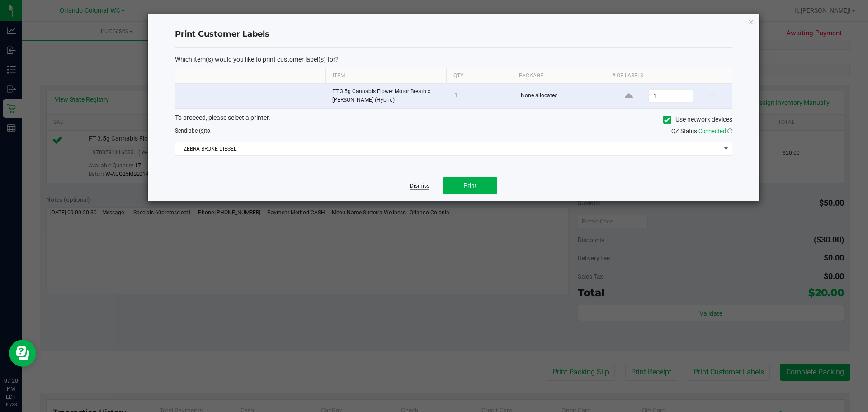  I want to click on label: Use network devices, so click(698, 119).